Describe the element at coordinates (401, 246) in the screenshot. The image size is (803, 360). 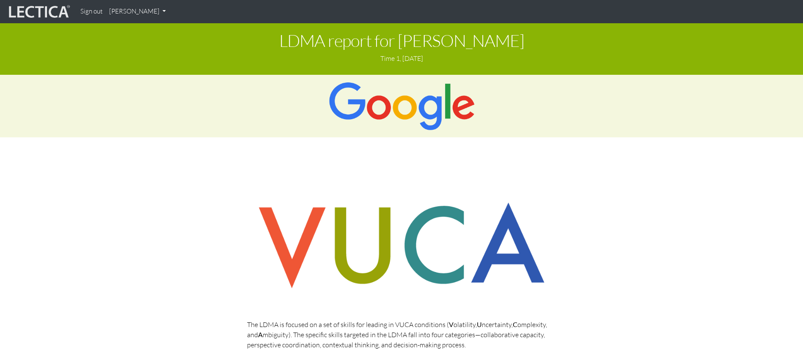
I see `img: vuca skills` at that location.